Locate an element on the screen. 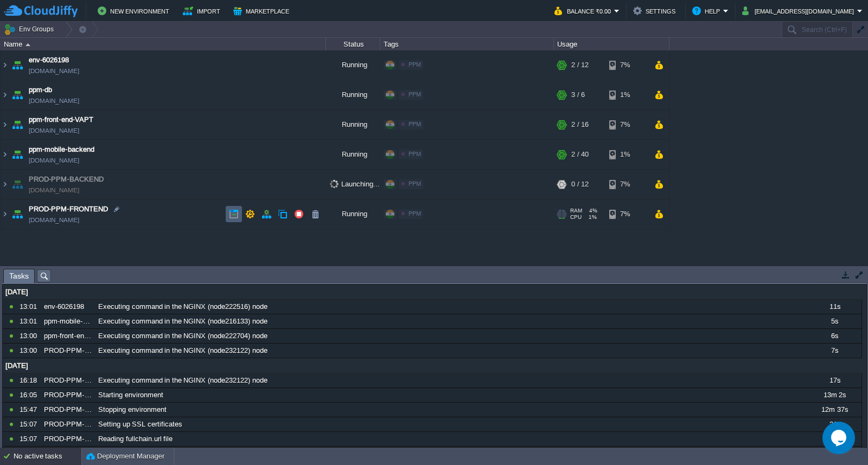 The width and height of the screenshot is (868, 465). span: Executing command in the NGINX (node222704) node is located at coordinates (183, 337).